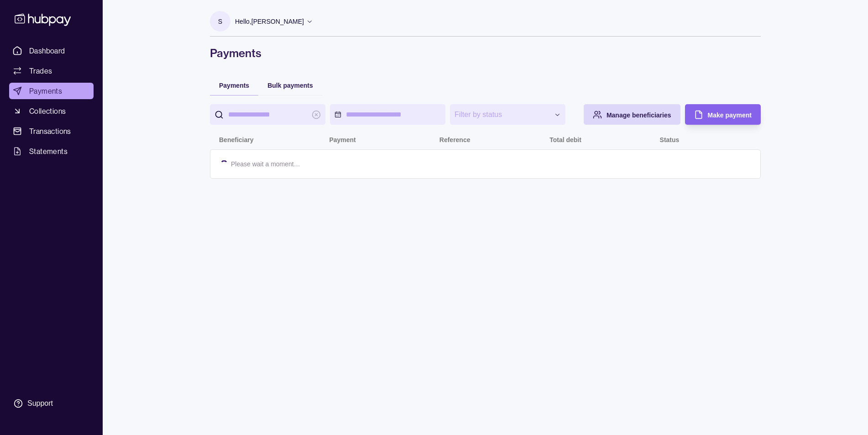  Describe the element at coordinates (51, 131) in the screenshot. I see `a: Transactions` at that location.